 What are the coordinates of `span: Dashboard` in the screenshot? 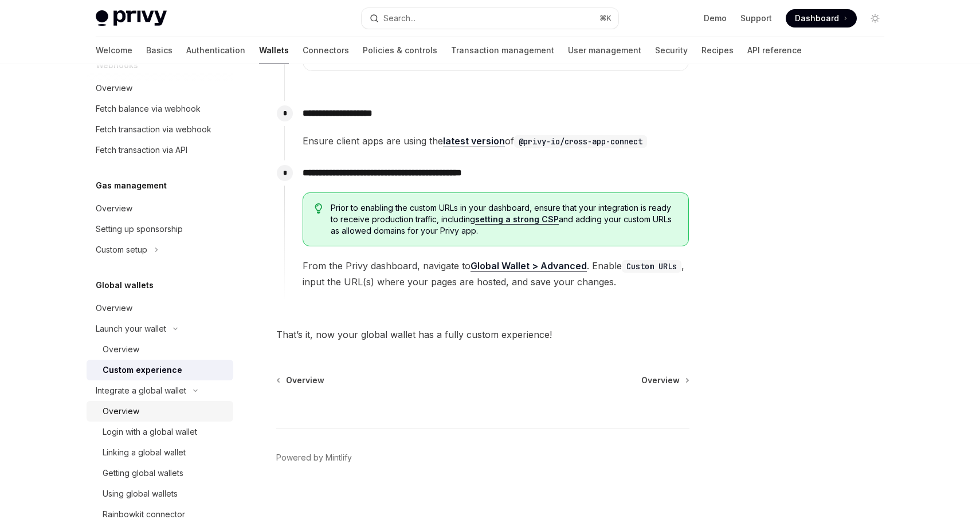 It's located at (817, 18).